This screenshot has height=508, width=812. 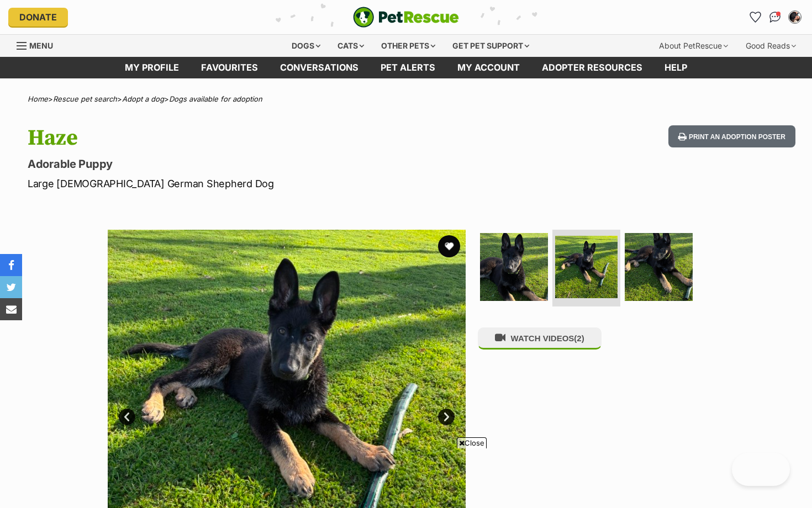 What do you see at coordinates (38, 44) in the screenshot?
I see `a: Menu` at bounding box center [38, 44].